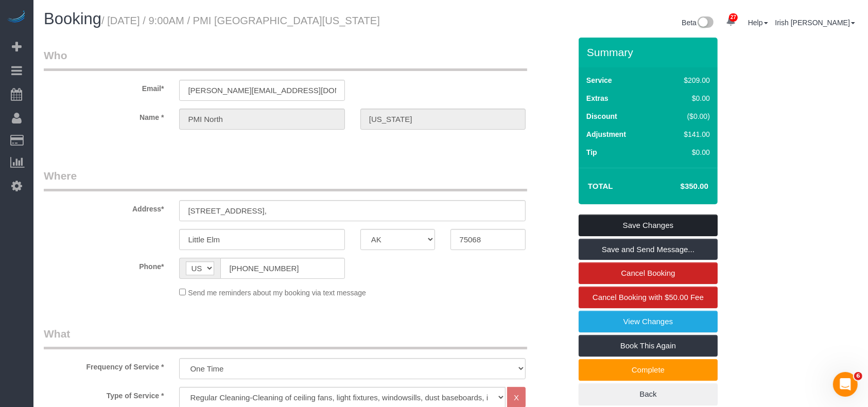 The height and width of the screenshot is (407, 868). What do you see at coordinates (104, 394) in the screenshot?
I see `label: Type of Service *` at bounding box center [104, 394].